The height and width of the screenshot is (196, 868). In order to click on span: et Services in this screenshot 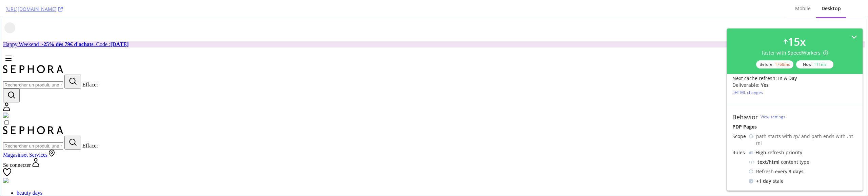, I will do `click(35, 136)`.